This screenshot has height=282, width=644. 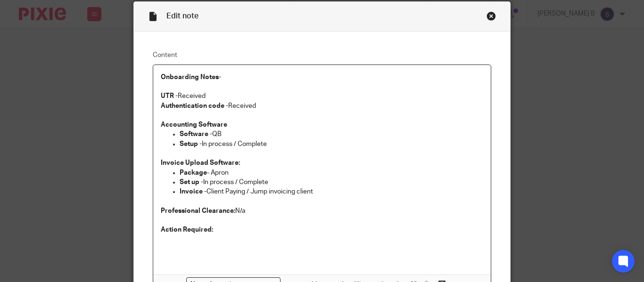 I want to click on strong: UTR -, so click(x=169, y=96).